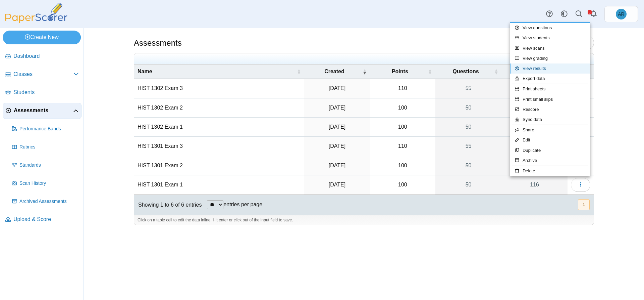 Image resolution: width=644 pixels, height=300 pixels. What do you see at coordinates (44, 110) in the screenshot?
I see `span: Assessments` at bounding box center [44, 110].